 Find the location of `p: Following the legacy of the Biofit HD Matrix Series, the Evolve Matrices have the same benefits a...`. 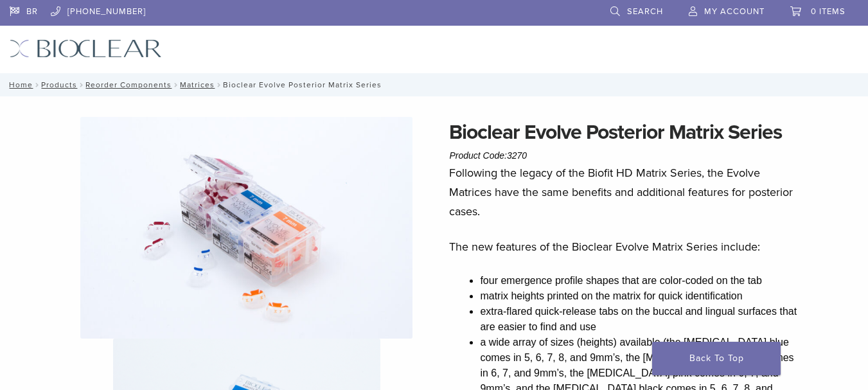

p: Following the legacy of the Biofit HD Matrix Series, the Evolve Matrices have the same benefits a... is located at coordinates (626, 192).